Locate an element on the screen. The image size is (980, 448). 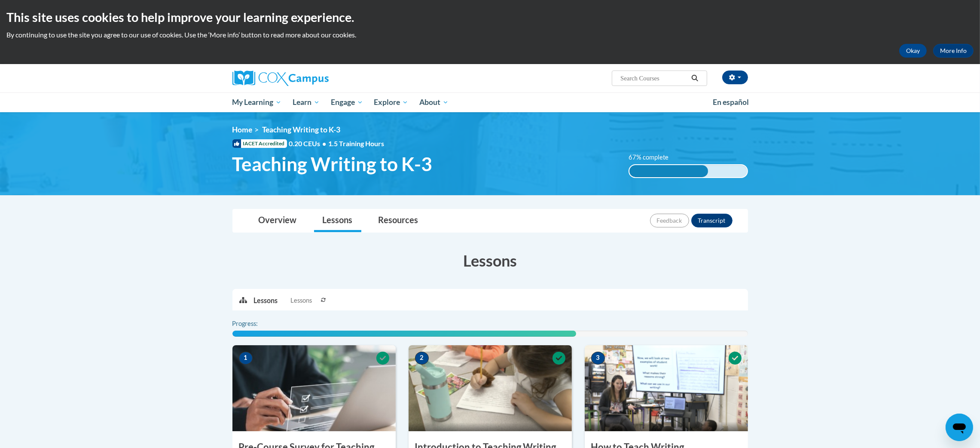
p: Lessons is located at coordinates (265, 300).